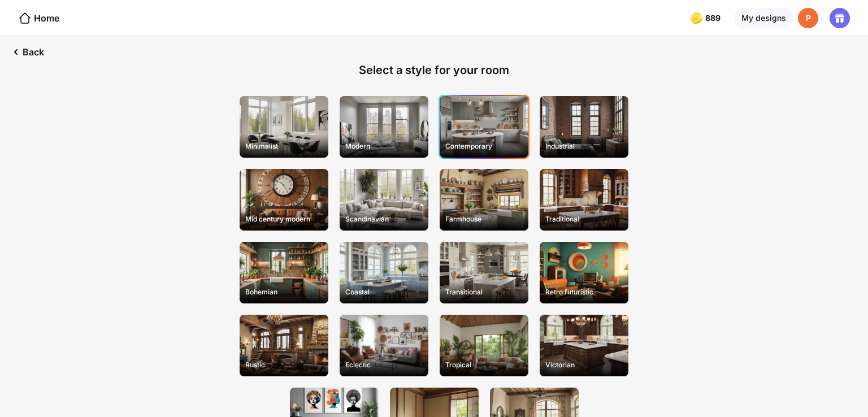 The height and width of the screenshot is (417, 868). Describe the element at coordinates (384, 365) in the screenshot. I see `div: Eclectic` at that location.